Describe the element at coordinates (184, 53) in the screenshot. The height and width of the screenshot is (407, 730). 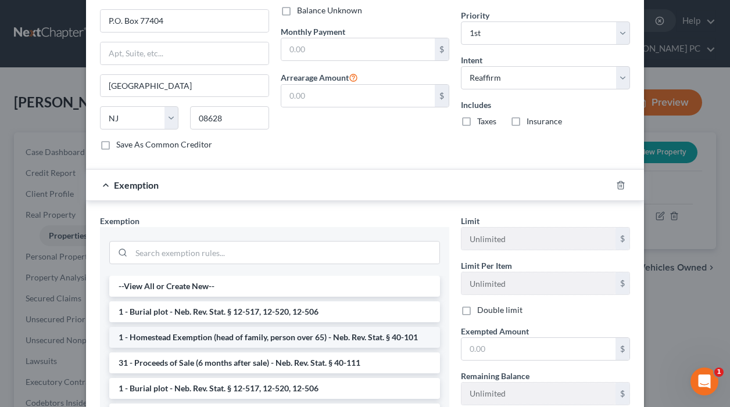
I see `input: Apt, Suite, etc...` at that location.